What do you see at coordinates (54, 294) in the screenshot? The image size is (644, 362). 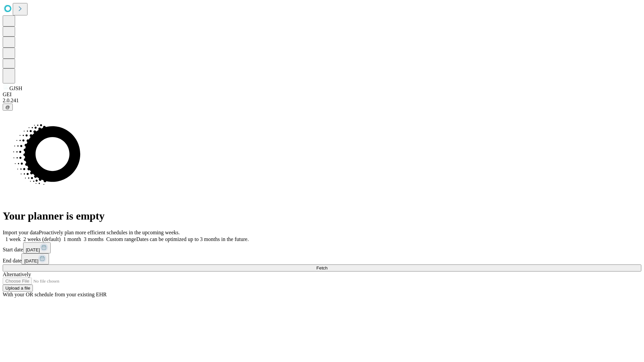 I see `span: With your OR schedule from your existing EHR` at bounding box center [54, 294].